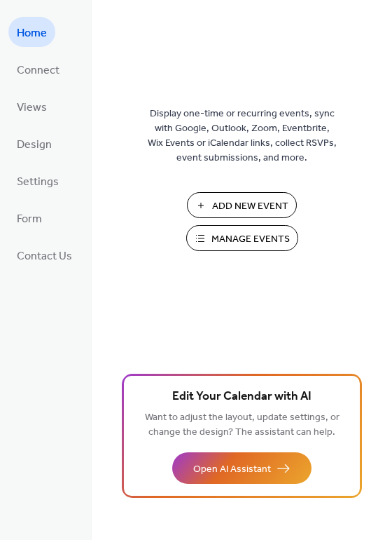 This screenshot has height=540, width=392. What do you see at coordinates (242, 397) in the screenshot?
I see `span: Edit Your Calendar with AI` at bounding box center [242, 397].